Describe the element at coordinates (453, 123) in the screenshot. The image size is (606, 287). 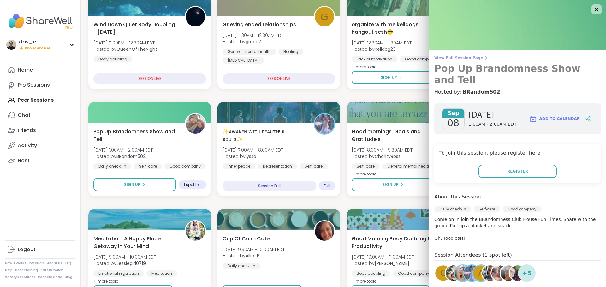
I see `span: 08` at that location.